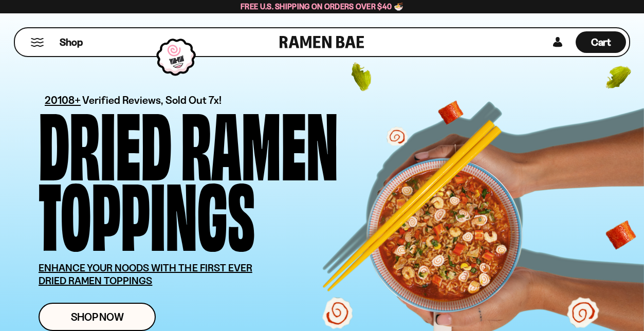 The height and width of the screenshot is (331, 644). I want to click on span: Cart, so click(601, 42).